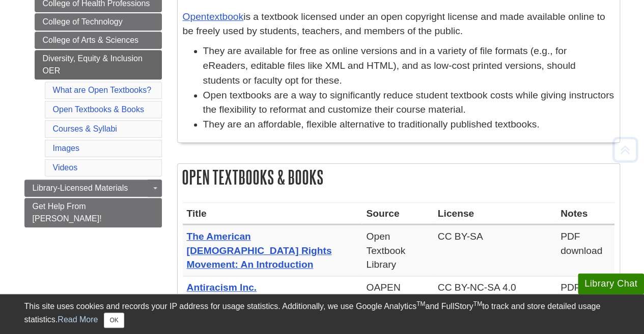 The width and height of the screenshot is (644, 334). Describe the element at coordinates (78, 319) in the screenshot. I see `a: Read More` at that location.